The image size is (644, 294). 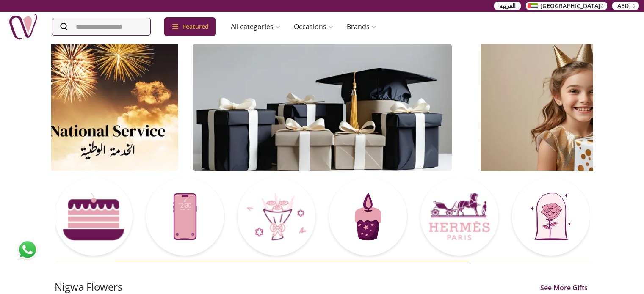 I want to click on span: AED, so click(x=623, y=6).